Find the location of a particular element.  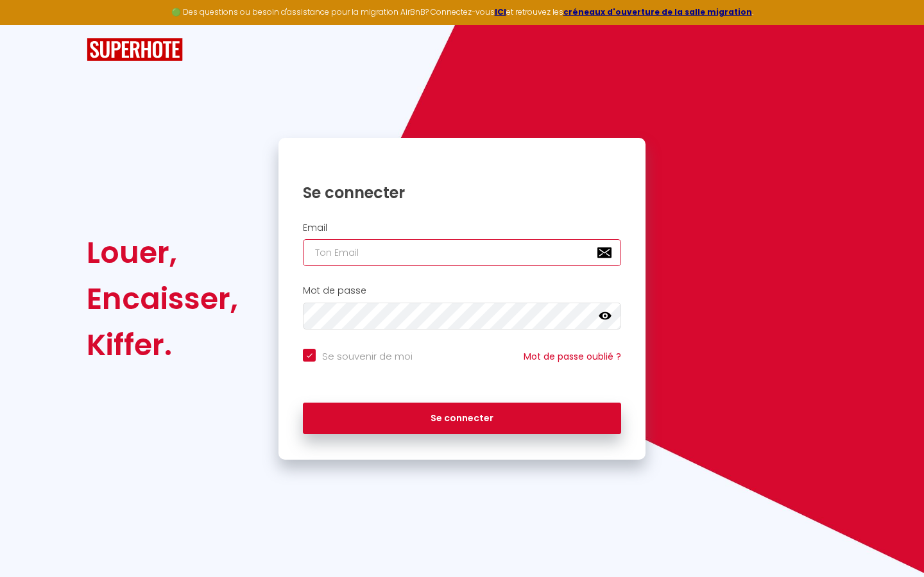

h2: Email is located at coordinates (462, 228).